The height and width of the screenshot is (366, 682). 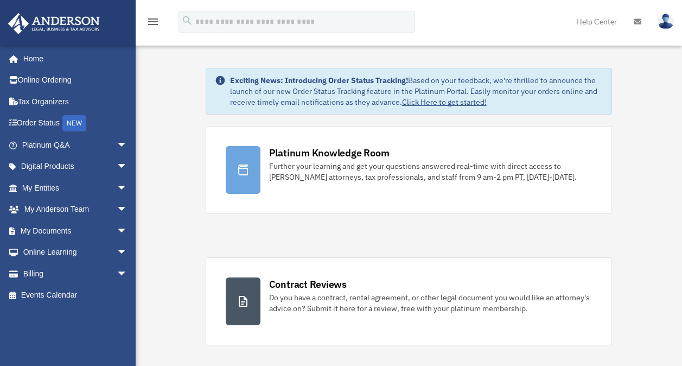 What do you see at coordinates (74, 123) in the screenshot?
I see `div: NEW` at bounding box center [74, 123].